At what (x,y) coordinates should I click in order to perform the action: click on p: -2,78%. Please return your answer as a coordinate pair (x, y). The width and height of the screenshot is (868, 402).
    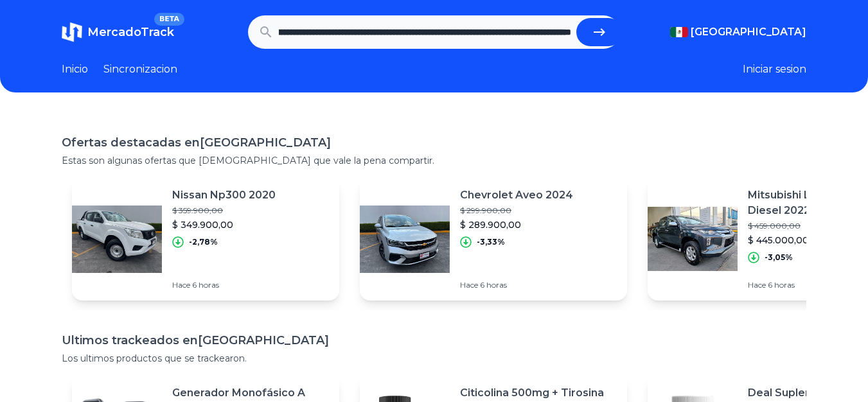
    Looking at the image, I should click on (203, 242).